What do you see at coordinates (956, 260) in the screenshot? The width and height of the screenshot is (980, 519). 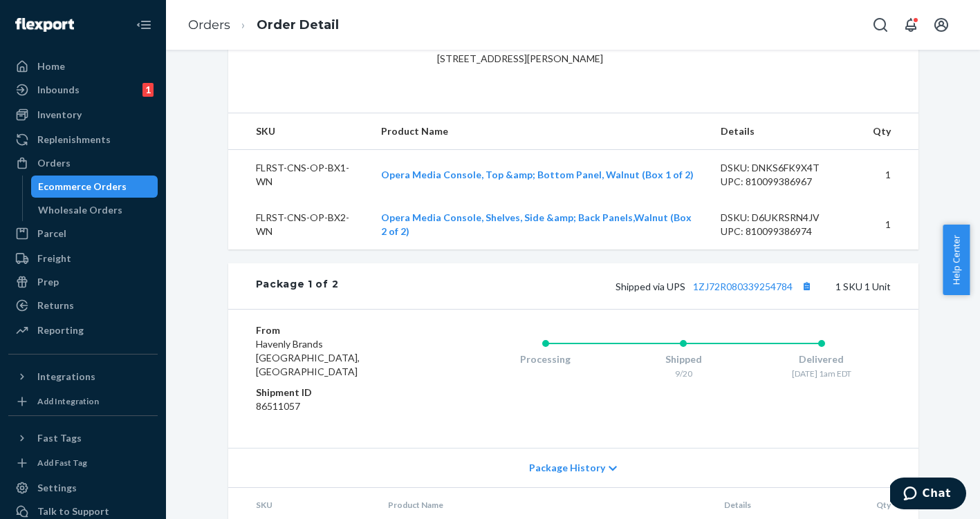 I see `span: Help Center` at bounding box center [956, 260].